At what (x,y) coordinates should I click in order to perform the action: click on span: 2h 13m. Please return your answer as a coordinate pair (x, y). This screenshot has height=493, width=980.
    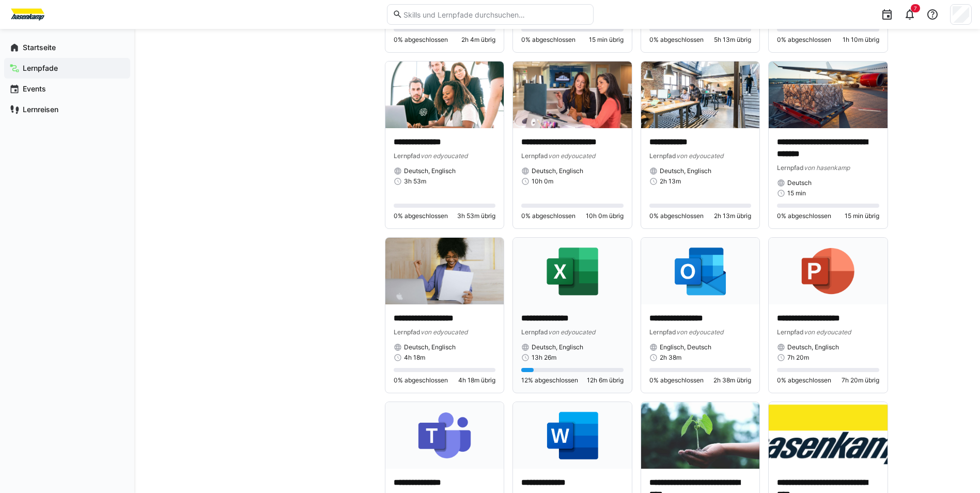
    Looking at the image, I should click on (671, 182).